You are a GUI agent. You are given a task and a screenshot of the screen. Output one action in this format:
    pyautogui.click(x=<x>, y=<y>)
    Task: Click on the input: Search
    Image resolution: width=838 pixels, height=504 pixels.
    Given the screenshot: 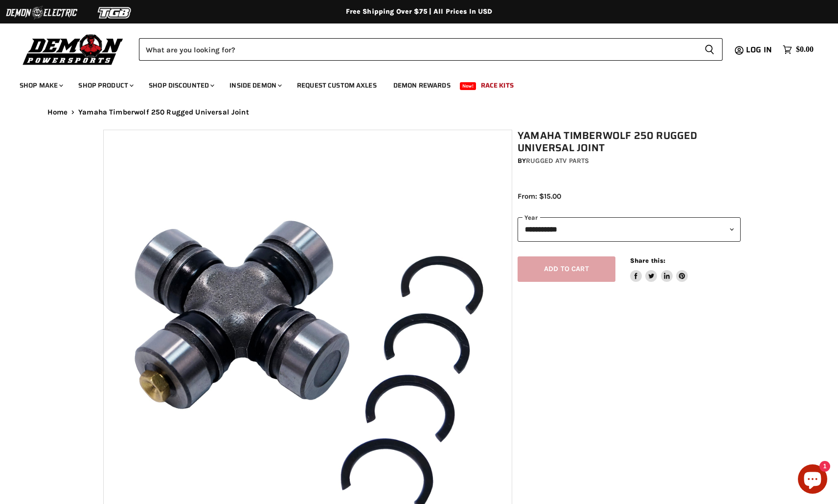 What is the action you would take?
    pyautogui.click(x=418, y=49)
    